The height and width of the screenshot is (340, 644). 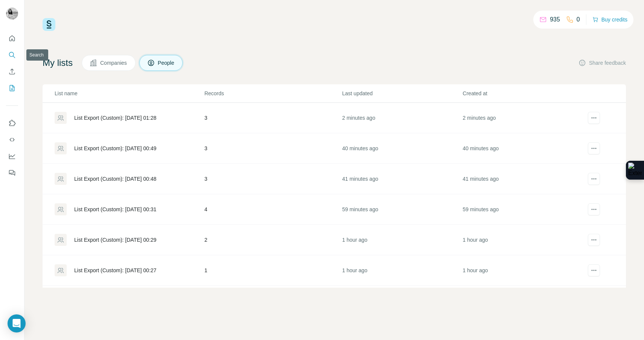 I want to click on img: Surfe Logo, so click(x=49, y=24).